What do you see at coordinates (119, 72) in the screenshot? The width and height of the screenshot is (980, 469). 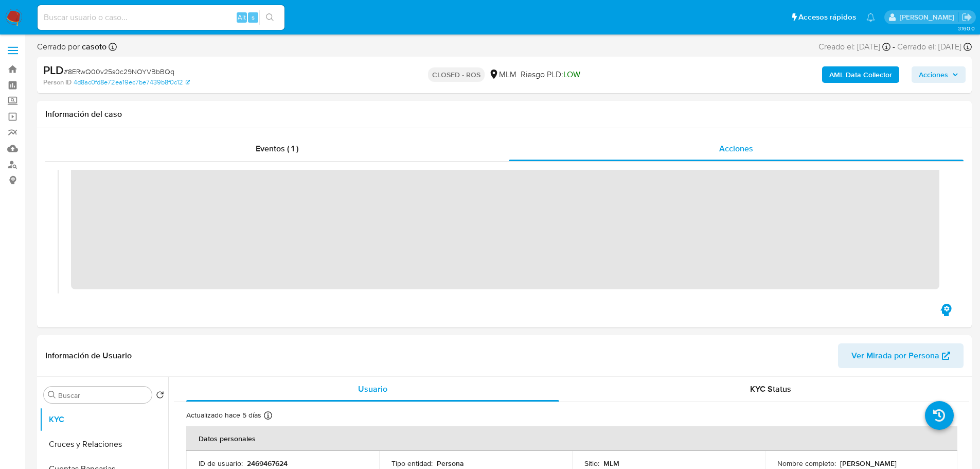 I see `span: # 8ERwQ00v25s0c29NOYVBbBQq` at bounding box center [119, 72].